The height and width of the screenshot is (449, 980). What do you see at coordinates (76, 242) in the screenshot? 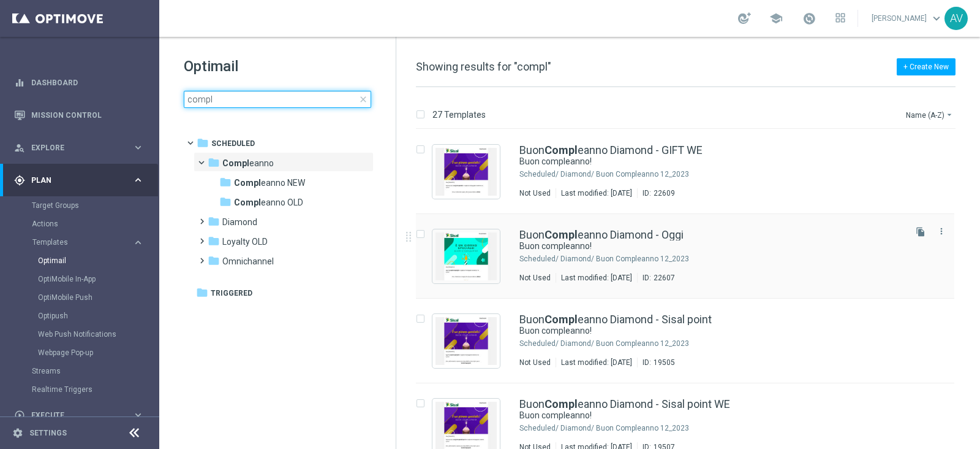
I see `span: Templates` at bounding box center [76, 242].